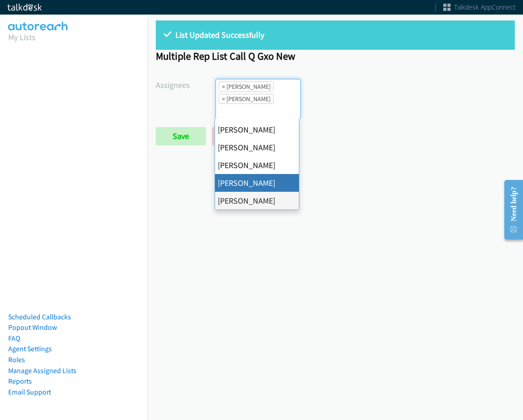 The height and width of the screenshot is (420, 523). What do you see at coordinates (335, 56) in the screenshot?
I see `h1: Multiple Rep List Call Q Gxo New` at bounding box center [335, 56].